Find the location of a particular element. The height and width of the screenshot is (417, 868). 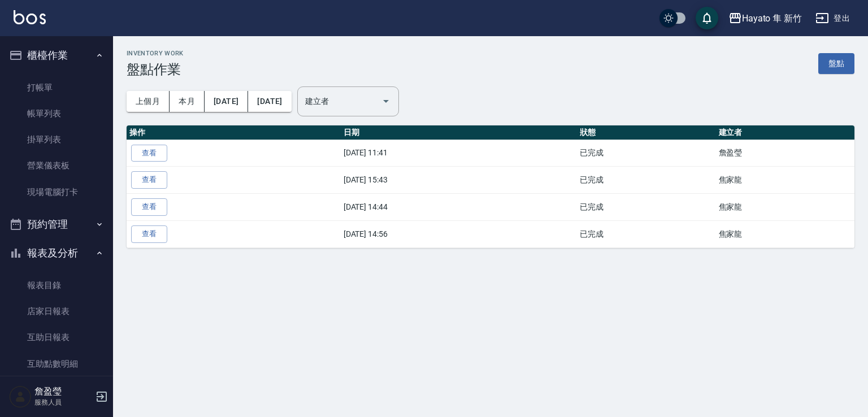

a: 互助日報表 is located at coordinates (57, 337).